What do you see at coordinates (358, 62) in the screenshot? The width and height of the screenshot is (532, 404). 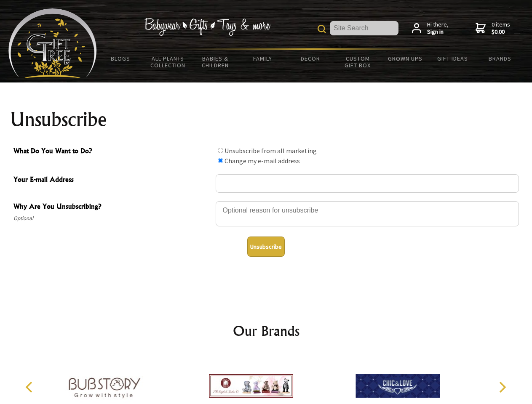 I see `a: Custom Gift Box` at bounding box center [358, 62].